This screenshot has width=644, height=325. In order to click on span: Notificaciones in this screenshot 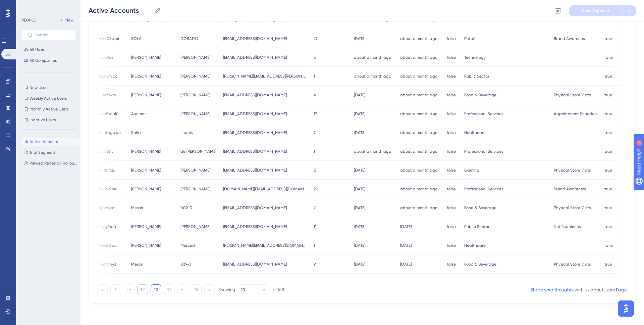, I will do `click(568, 226)`.